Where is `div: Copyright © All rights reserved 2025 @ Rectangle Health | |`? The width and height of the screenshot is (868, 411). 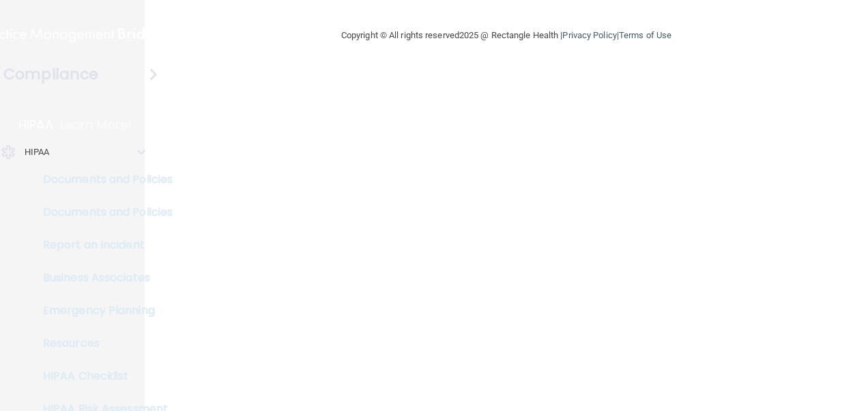 div: Copyright © All rights reserved 2025 @ Rectangle Health | | is located at coordinates (506, 35).